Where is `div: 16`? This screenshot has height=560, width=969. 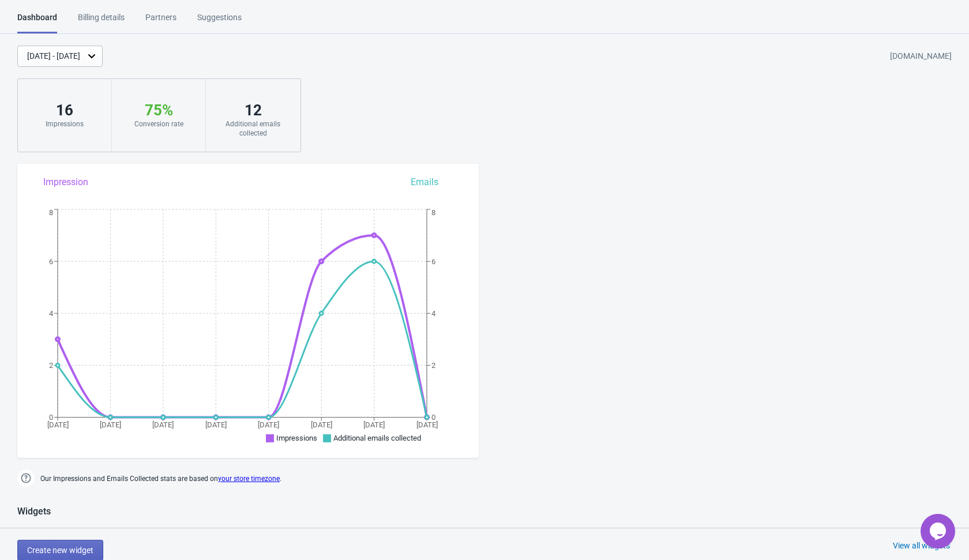
div: 16 is located at coordinates (65, 110).